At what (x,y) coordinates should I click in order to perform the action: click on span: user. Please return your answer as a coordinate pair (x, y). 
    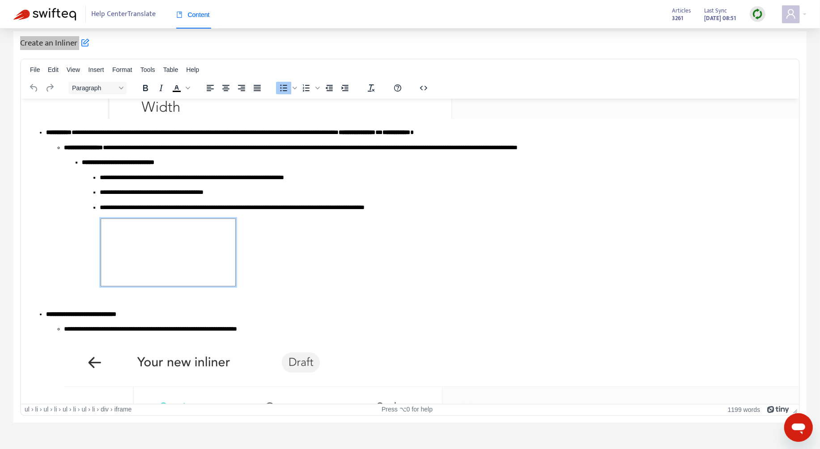
    Looking at the image, I should click on (790, 14).